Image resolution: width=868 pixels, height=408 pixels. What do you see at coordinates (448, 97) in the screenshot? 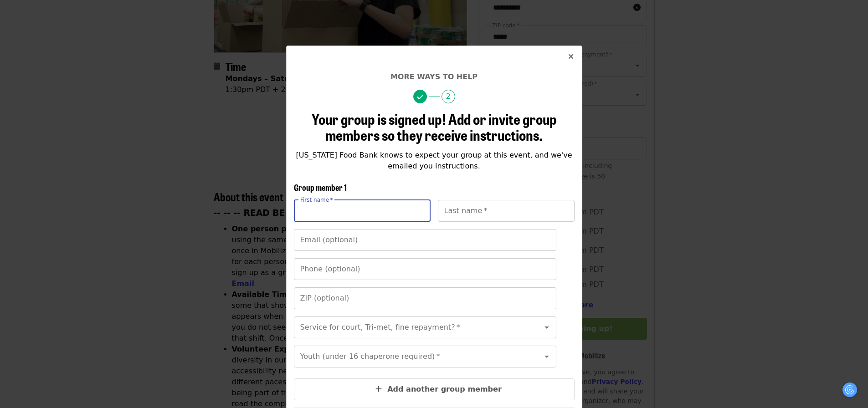
I see `span: 2` at bounding box center [448, 97].